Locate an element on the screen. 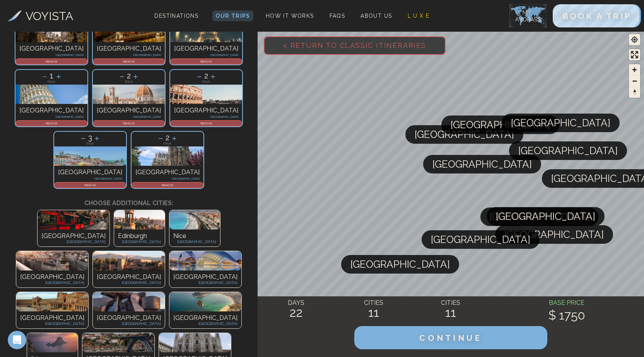  span: Find my location is located at coordinates (634, 40).